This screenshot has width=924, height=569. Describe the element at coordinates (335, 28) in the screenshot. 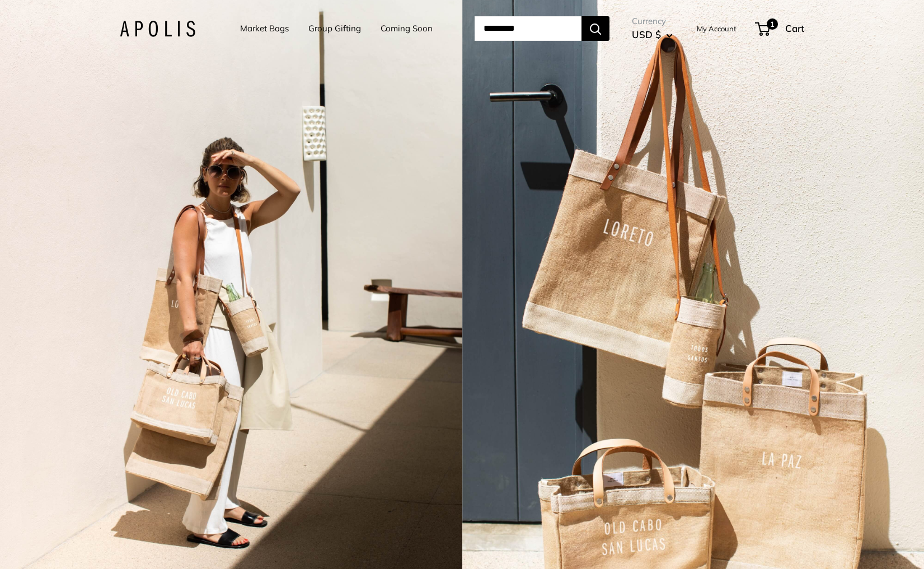

I see `a: Group Gifting` at that location.